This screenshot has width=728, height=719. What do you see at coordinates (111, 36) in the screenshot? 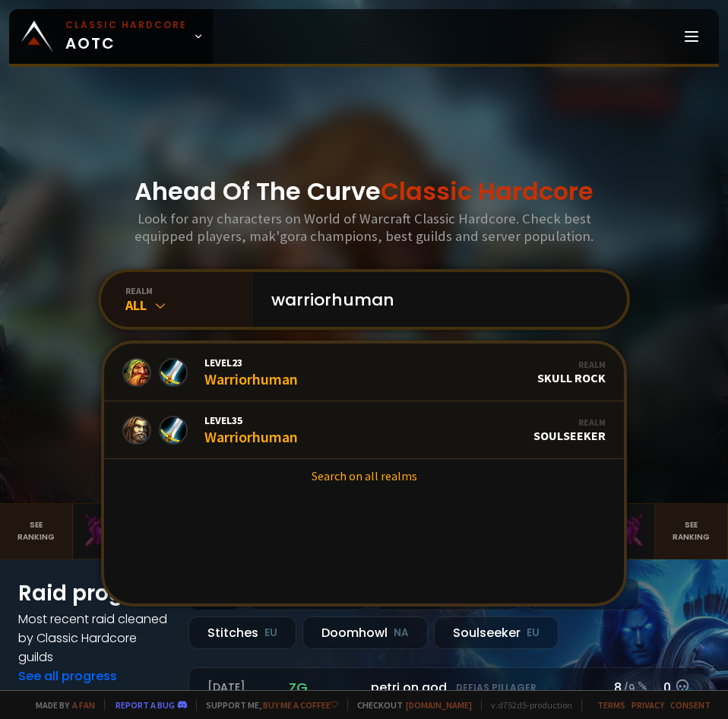
I see `a: Classic HardcoreAOTC` at bounding box center [111, 36].